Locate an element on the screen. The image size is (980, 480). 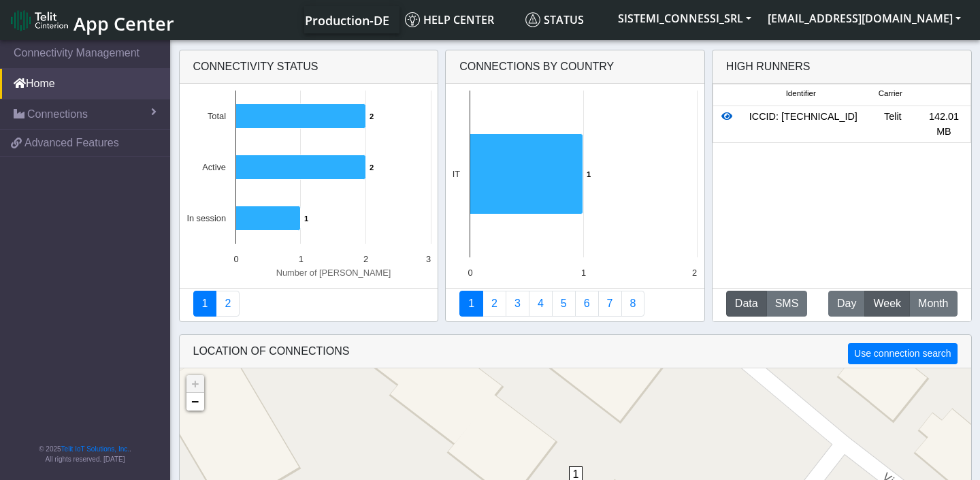
span: Connections is located at coordinates (57, 115).